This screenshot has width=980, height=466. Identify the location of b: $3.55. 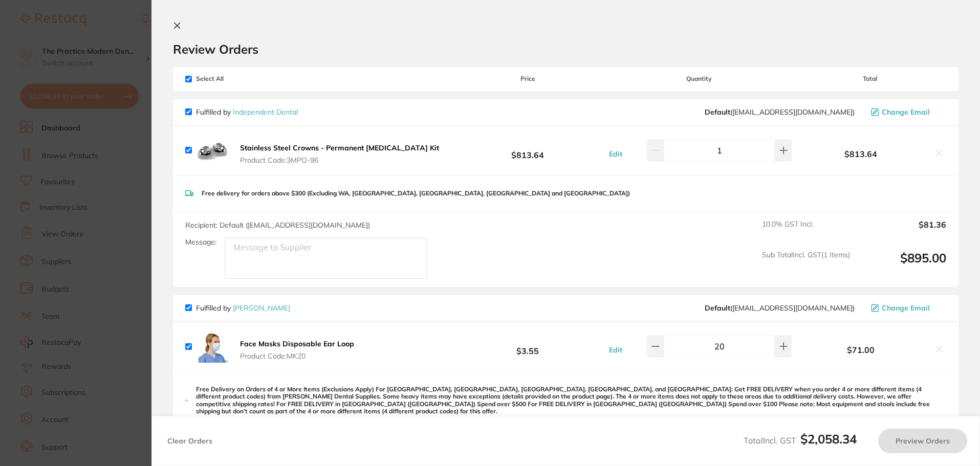
(527, 346).